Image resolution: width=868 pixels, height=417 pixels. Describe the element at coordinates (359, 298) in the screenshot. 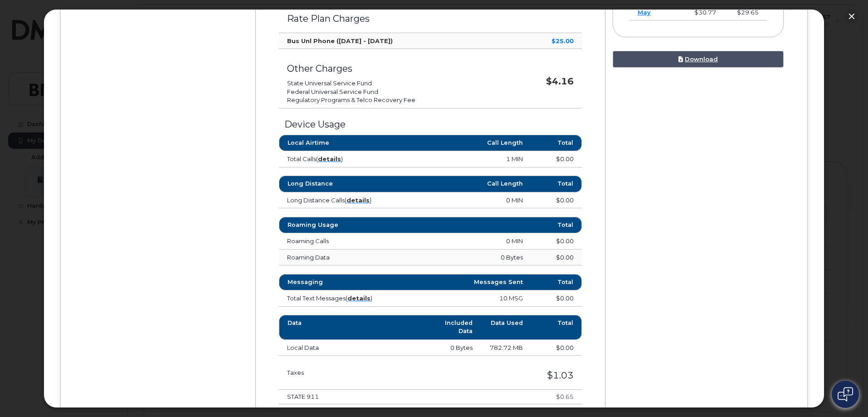

I see `strong: details` at that location.